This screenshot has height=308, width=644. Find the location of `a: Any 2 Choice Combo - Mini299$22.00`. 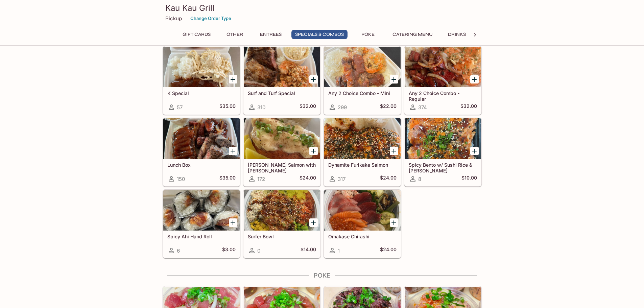

a: Any 2 Choice Combo - Mini299$22.00 is located at coordinates (362, 80).